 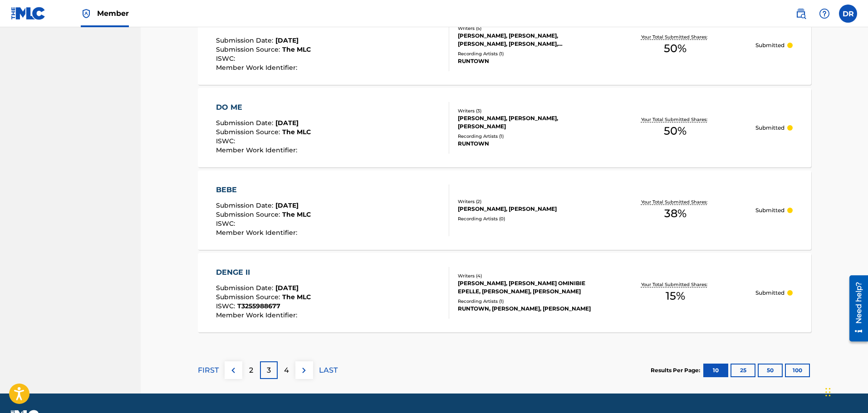 I want to click on span: 15 %, so click(x=675, y=296).